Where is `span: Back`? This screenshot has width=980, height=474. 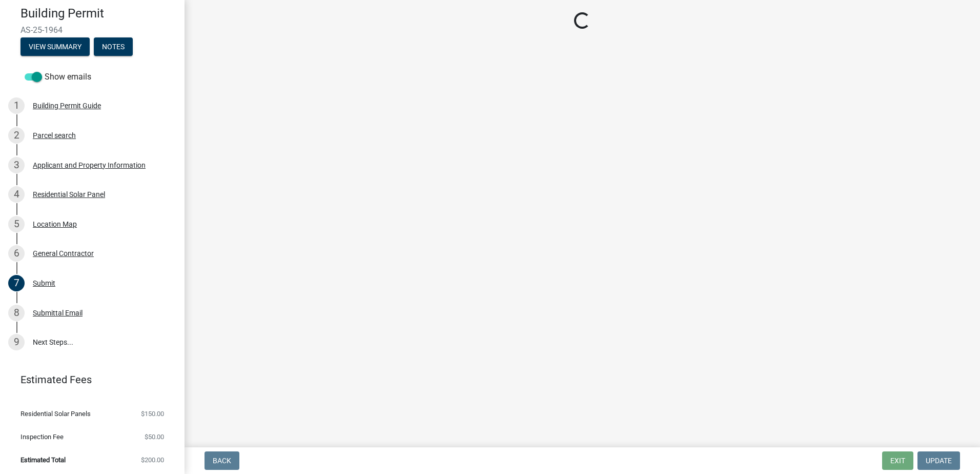 span: Back is located at coordinates (222, 460).